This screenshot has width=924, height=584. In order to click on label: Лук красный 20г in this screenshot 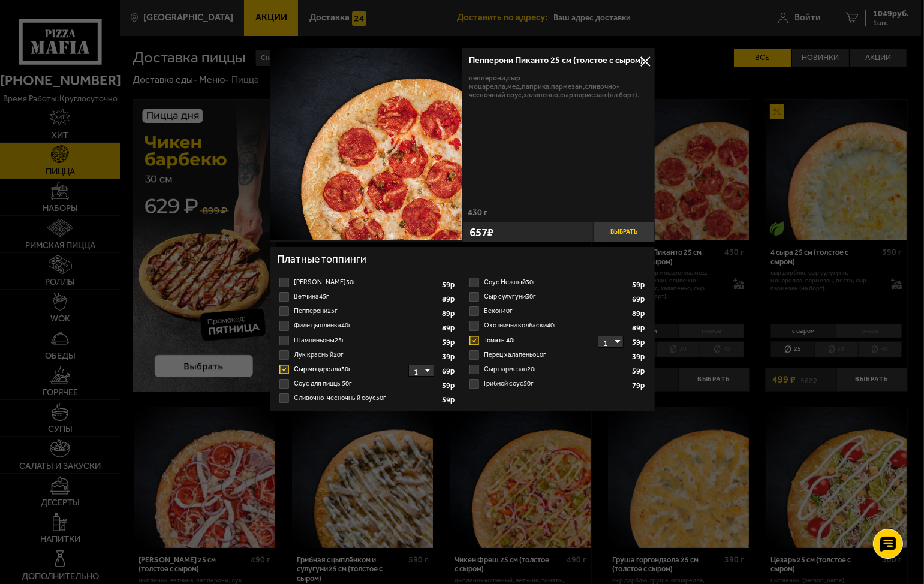, I will do `click(367, 355)`.